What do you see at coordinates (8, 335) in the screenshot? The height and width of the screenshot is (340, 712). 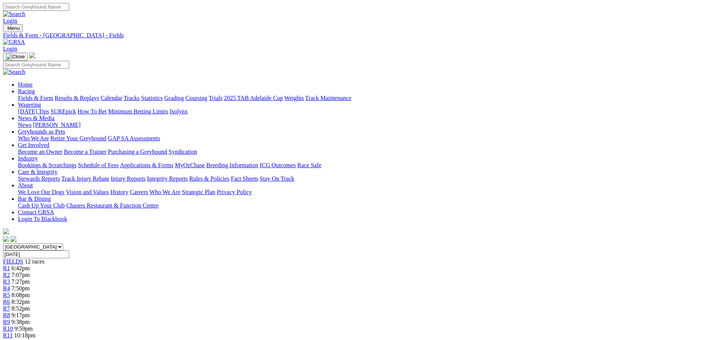 I see `a: R11` at bounding box center [8, 335].